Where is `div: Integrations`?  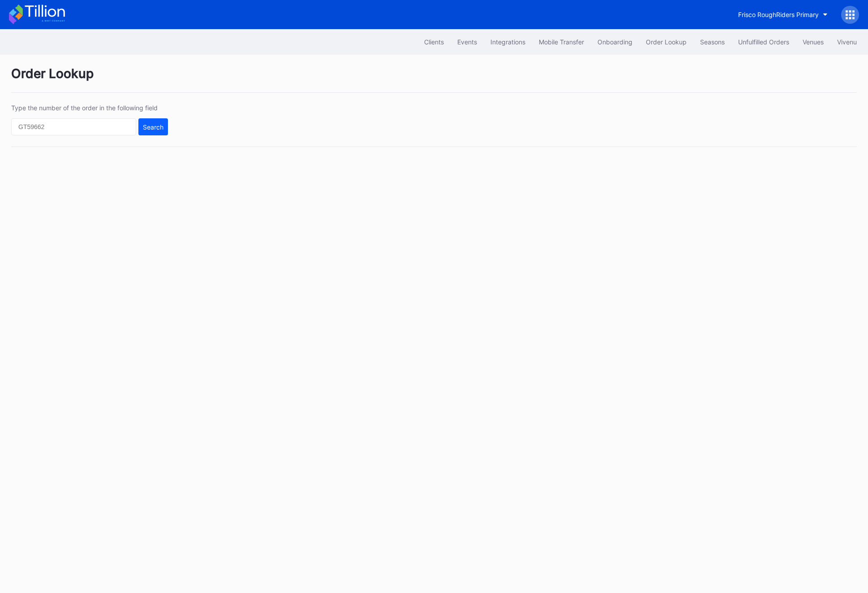
div: Integrations is located at coordinates (509, 42).